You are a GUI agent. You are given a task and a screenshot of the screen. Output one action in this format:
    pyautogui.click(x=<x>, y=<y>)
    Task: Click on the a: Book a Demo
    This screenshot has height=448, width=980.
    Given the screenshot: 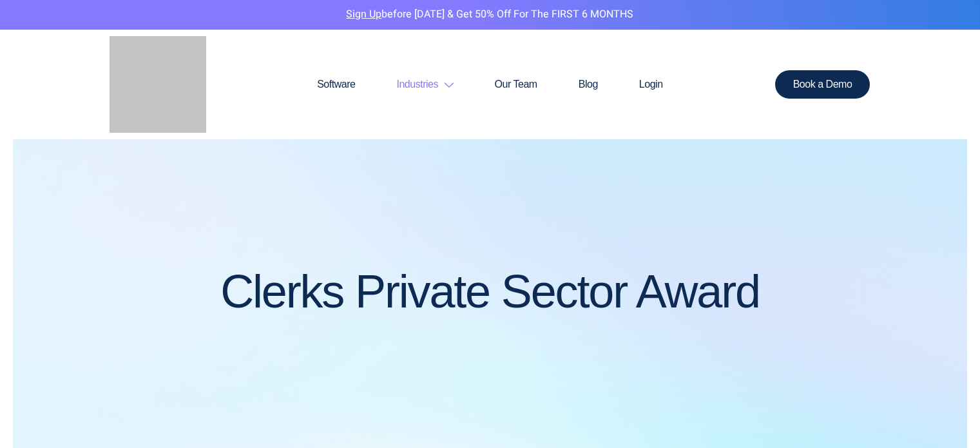 What is the action you would take?
    pyautogui.click(x=823, y=85)
    